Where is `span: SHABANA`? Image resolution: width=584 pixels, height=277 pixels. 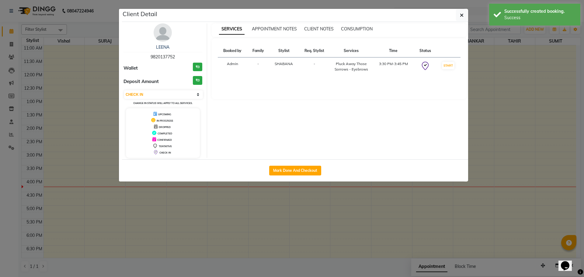
span: SHABANA is located at coordinates (284, 64).